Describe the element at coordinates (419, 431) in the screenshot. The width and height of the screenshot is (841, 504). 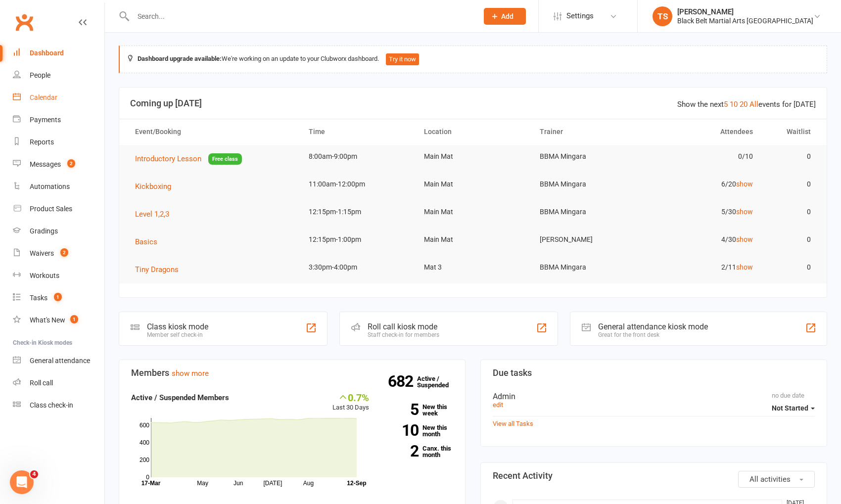
I see `a: 10New this month` at that location.